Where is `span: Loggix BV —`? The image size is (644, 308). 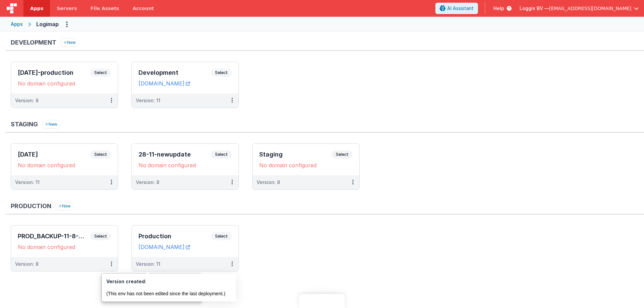 span: Loggix BV — is located at coordinates (534, 8).